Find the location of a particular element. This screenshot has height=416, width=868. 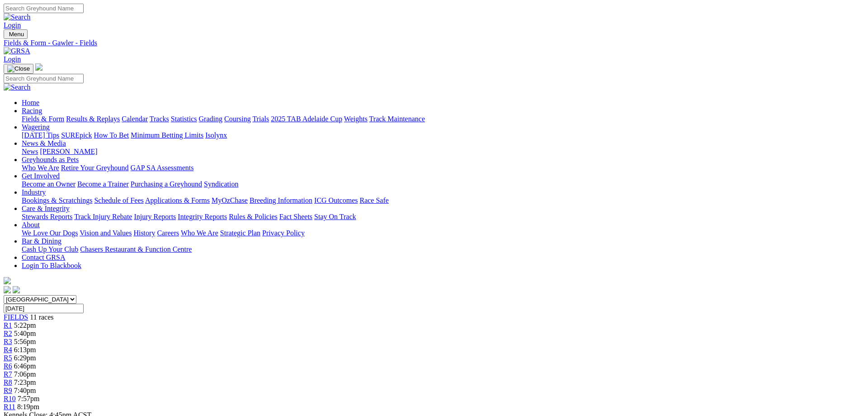

a: R7 is located at coordinates (7, 374).